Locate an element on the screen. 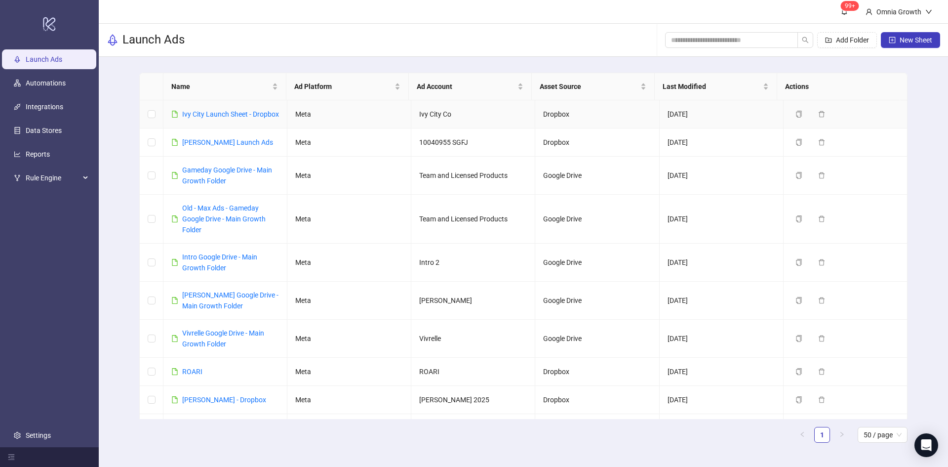  span: down is located at coordinates (929, 12).